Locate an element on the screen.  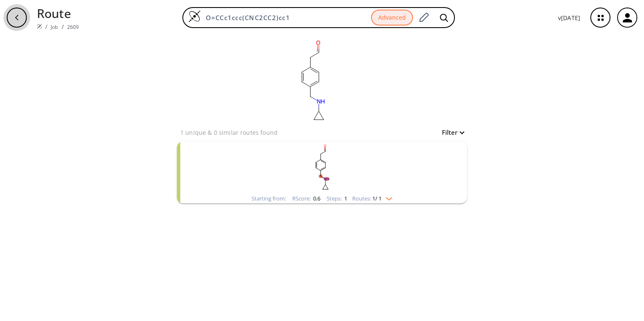
div: Routes: is located at coordinates (373, 199).